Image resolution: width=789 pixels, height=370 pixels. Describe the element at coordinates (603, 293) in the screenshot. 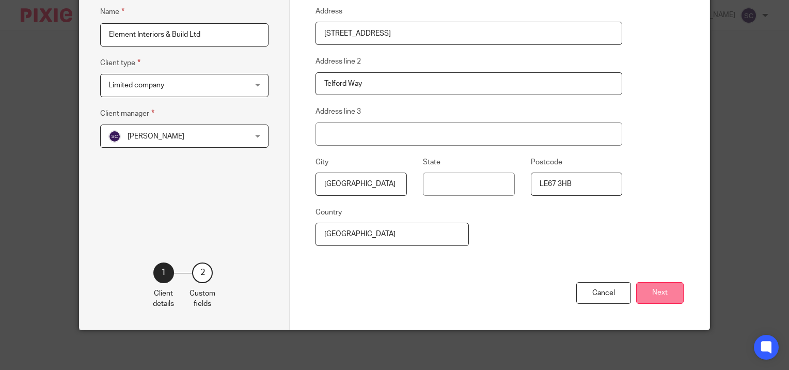

I see `div: Cancel` at that location.